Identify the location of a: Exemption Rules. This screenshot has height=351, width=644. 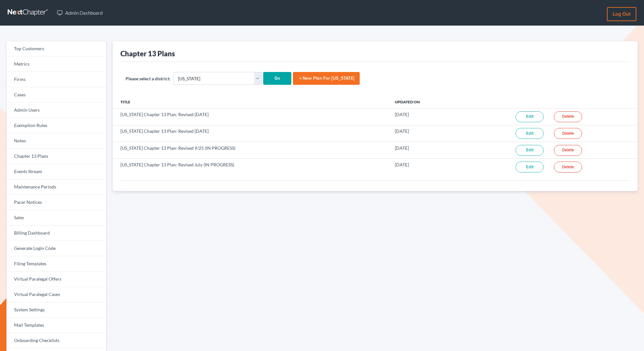
(56, 125).